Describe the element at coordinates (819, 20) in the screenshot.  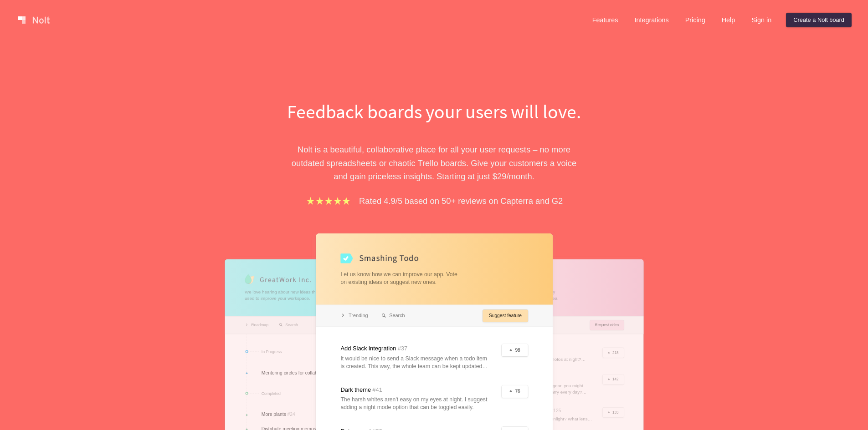
I see `a: Create a Nolt board` at that location.